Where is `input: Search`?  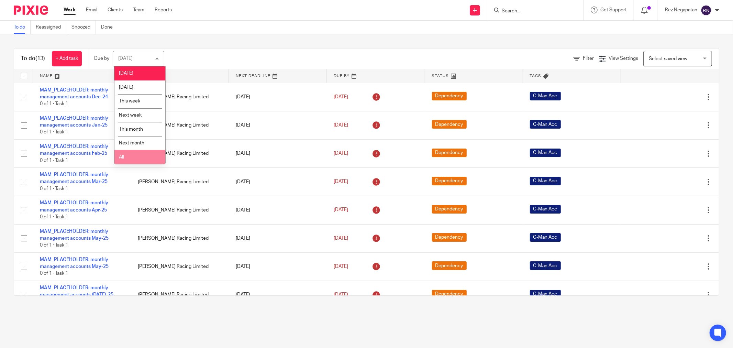
input: Search is located at coordinates (532, 11).